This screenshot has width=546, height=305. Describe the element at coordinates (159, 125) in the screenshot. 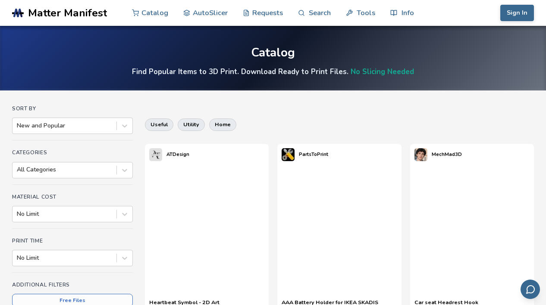

I see `button: useful` at that location.